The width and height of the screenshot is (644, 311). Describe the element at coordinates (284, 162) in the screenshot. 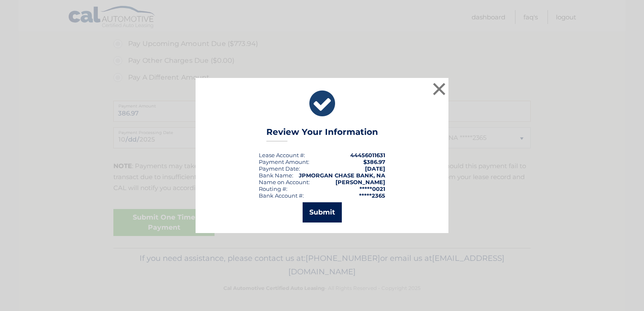

I see `div: Payment Amount:` at that location.